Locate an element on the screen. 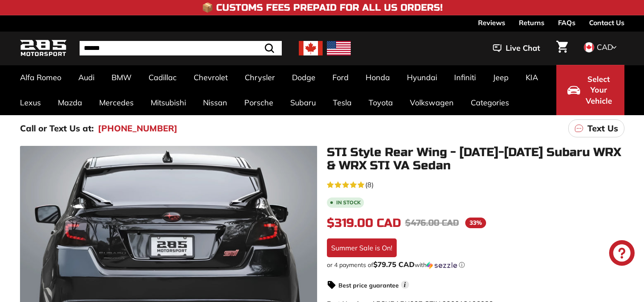 This screenshot has height=302, width=644. a: Volkswagen is located at coordinates (431, 102).